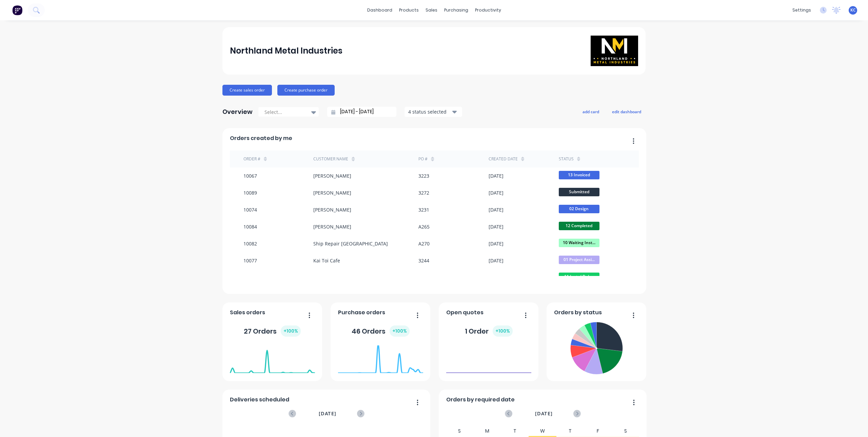  Describe the element at coordinates (434, 112) in the screenshot. I see `button: 4 status selected` at that location.